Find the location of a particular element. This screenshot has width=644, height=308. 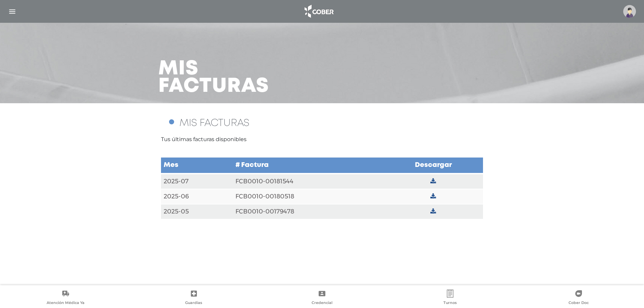

a: Guardias is located at coordinates (193, 298).